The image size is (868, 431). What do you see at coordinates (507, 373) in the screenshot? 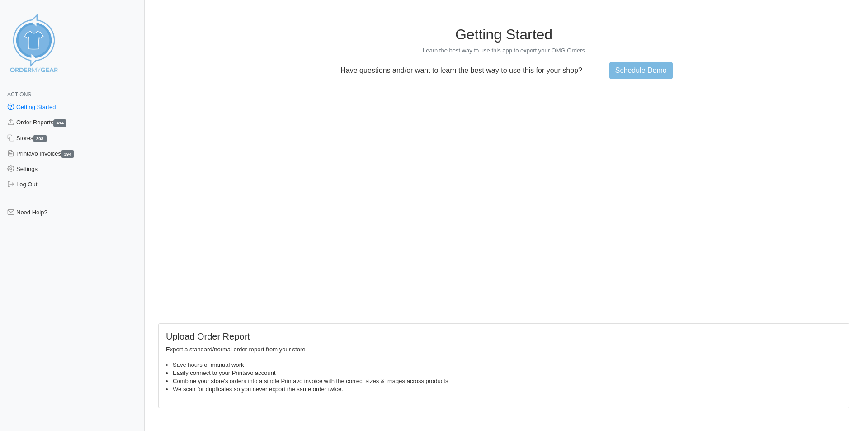
I see `li: Easily connect to your Printavo account` at bounding box center [507, 373].